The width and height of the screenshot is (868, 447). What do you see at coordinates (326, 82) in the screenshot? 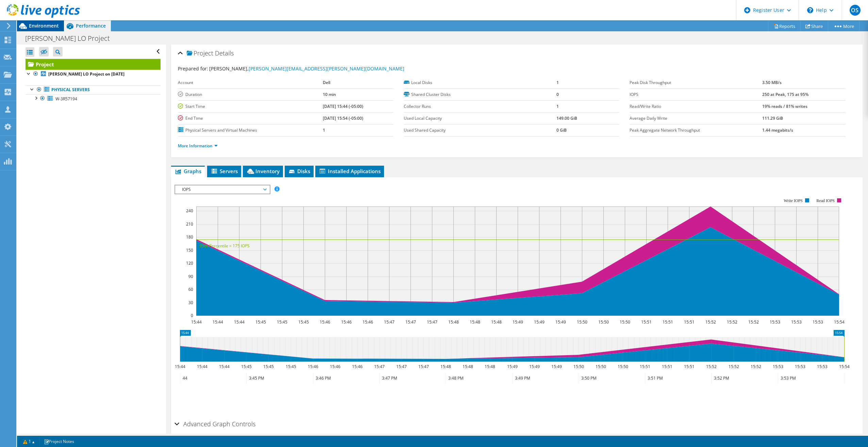
I see `b: Dell` at bounding box center [326, 82].